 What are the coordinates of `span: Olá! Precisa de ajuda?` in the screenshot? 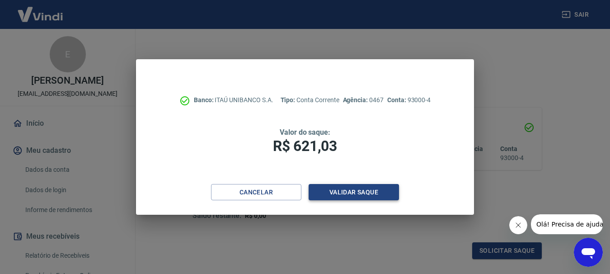 It's located at (41, 10).